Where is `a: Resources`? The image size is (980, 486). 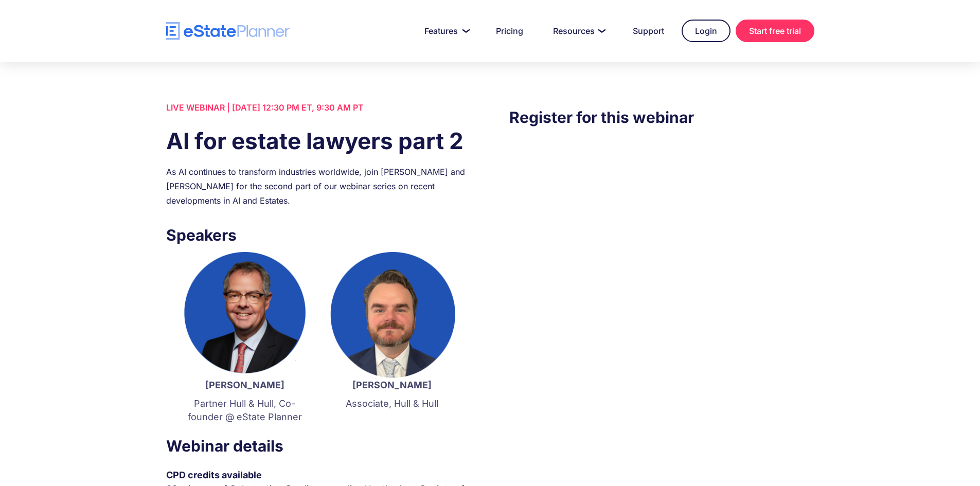
a: Resources is located at coordinates (578, 31).